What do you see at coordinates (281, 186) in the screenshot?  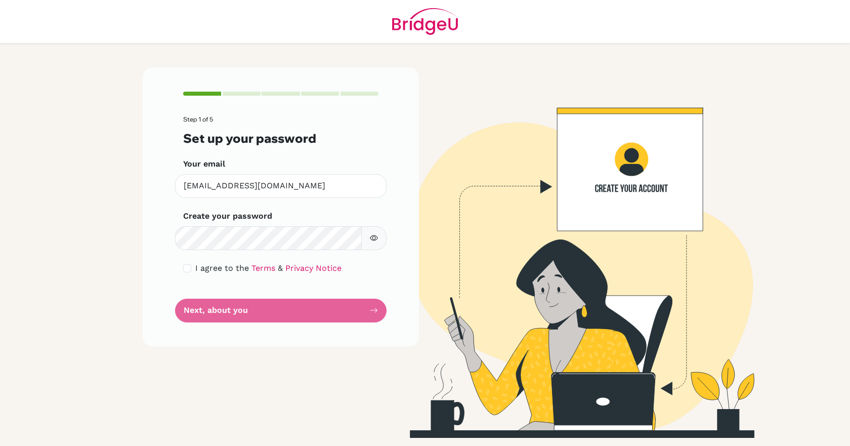 I see `input: Insert your email*` at bounding box center [281, 186].